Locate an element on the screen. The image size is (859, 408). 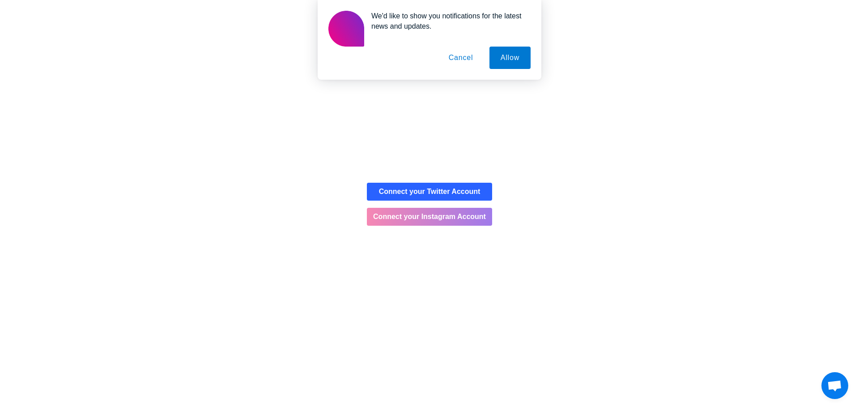
button: Connect your Instagram Account is located at coordinates (430, 217).